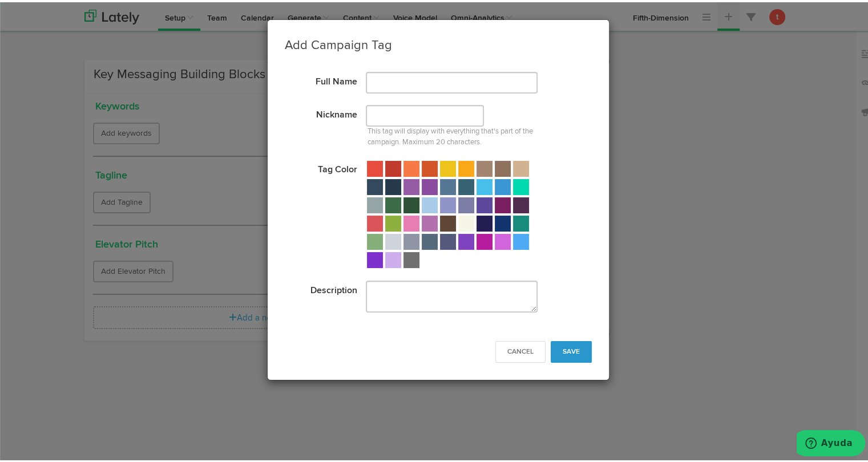 The width and height of the screenshot is (868, 462). I want to click on label: Tag Color, so click(317, 166).